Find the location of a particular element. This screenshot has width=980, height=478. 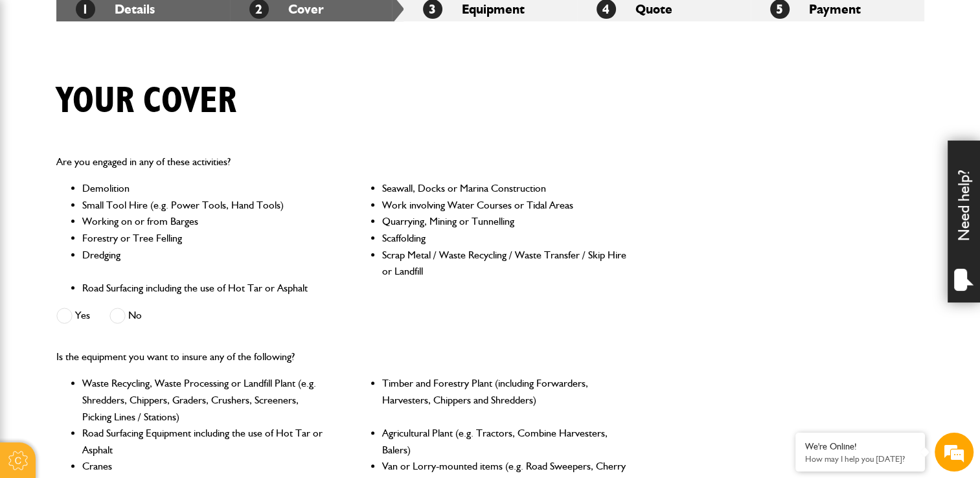

li: Agricultural Plant (e.g. Tractors, Combine Harvesters, Balers) is located at coordinates (505, 441).